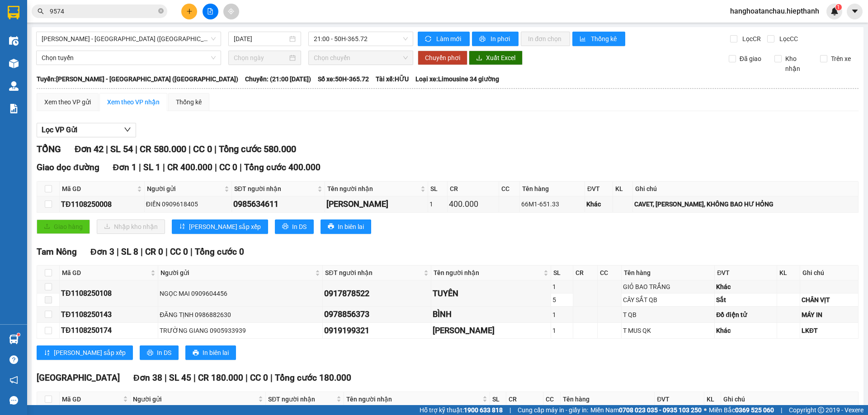  I want to click on span: In phơi, so click(501, 39).